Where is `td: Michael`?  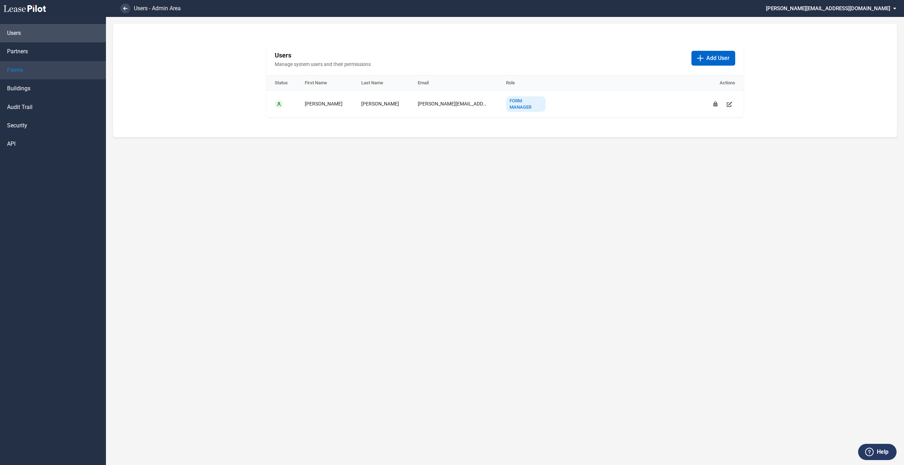 td: Michael is located at coordinates (324, 104).